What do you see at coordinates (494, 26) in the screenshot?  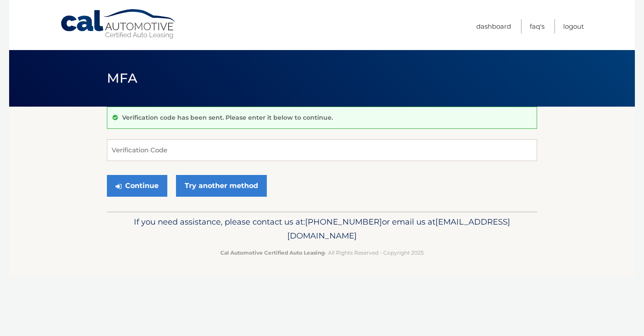 I see `a: Dashboard` at bounding box center [494, 26].